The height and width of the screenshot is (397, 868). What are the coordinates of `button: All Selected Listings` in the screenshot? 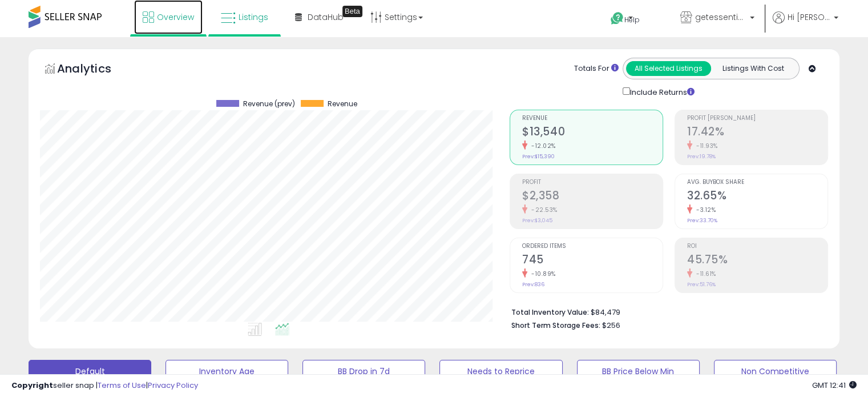 It's located at (668, 69).